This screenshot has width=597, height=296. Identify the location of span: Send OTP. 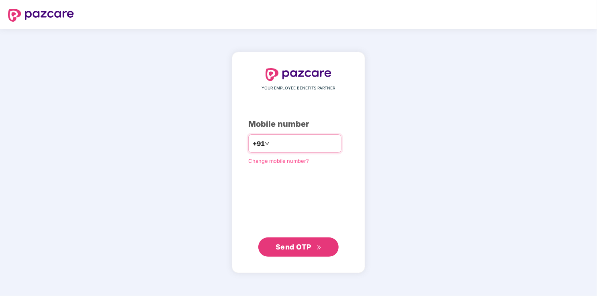
(293, 247).